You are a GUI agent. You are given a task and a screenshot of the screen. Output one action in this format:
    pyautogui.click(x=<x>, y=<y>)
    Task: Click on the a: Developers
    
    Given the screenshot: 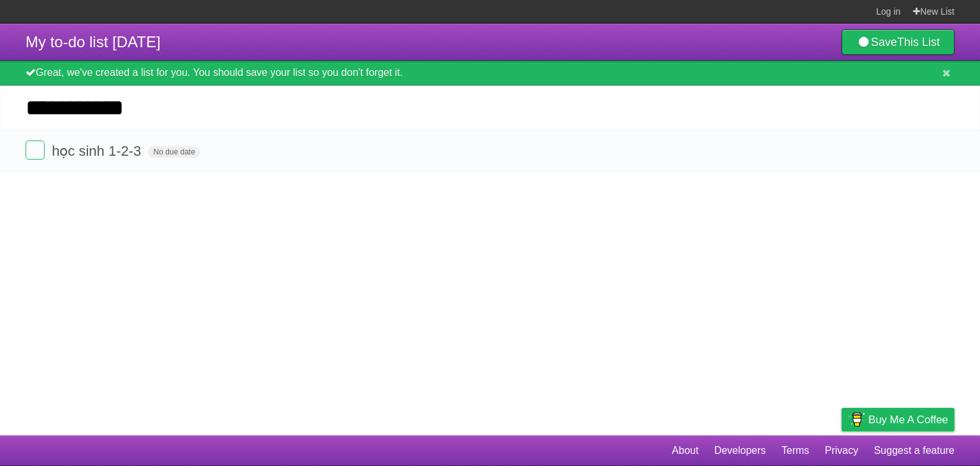 What is the action you would take?
    pyautogui.click(x=740, y=451)
    